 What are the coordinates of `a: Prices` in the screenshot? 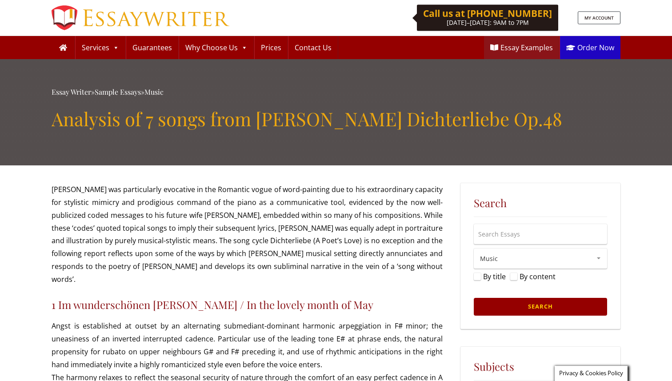 It's located at (271, 48).